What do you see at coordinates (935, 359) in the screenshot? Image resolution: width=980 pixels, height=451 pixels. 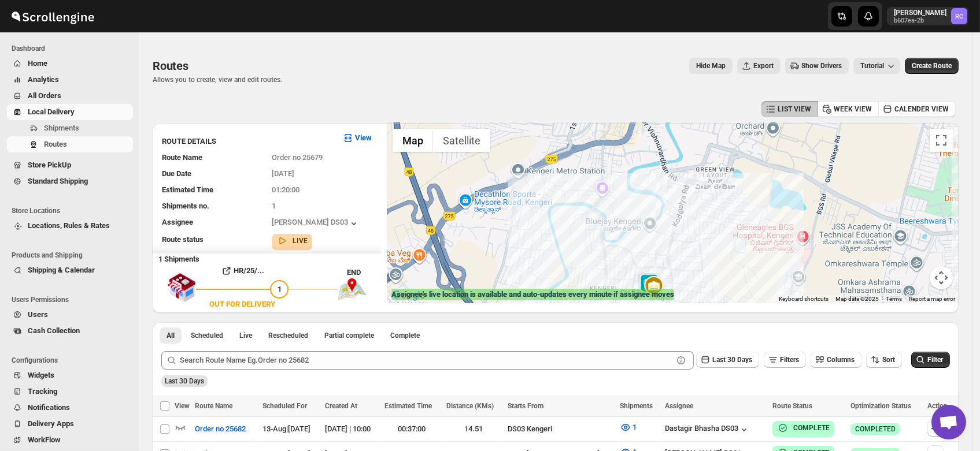 I see `span: Filter` at bounding box center [935, 359].